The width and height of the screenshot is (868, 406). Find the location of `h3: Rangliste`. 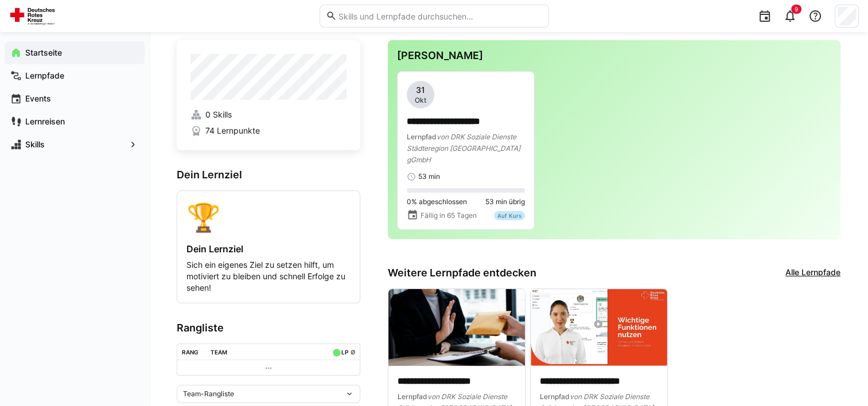

h3: Rangliste is located at coordinates (268, 328).